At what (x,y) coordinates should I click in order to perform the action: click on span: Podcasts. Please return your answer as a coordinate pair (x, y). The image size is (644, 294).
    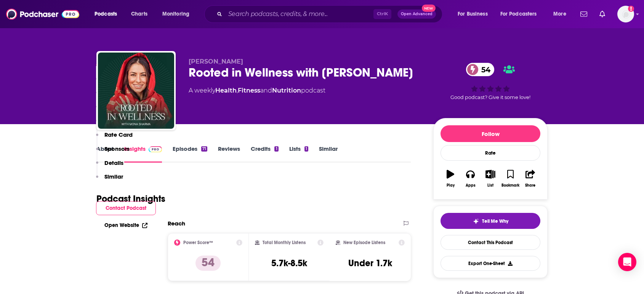
    Looking at the image, I should click on (106, 14).